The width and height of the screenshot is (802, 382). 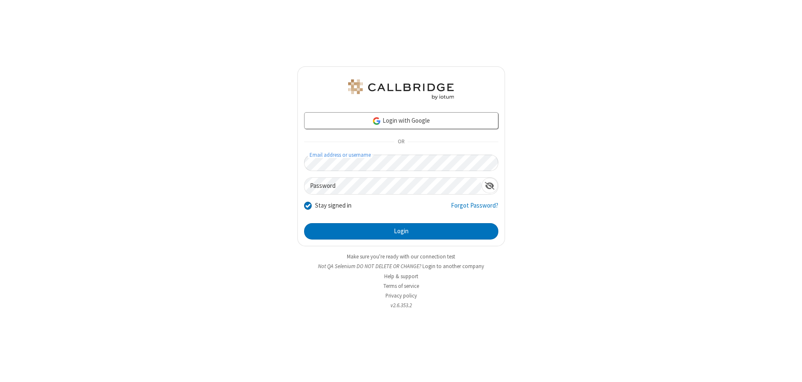 What do you see at coordinates (453, 266) in the screenshot?
I see `button: Login to another company` at bounding box center [453, 266].